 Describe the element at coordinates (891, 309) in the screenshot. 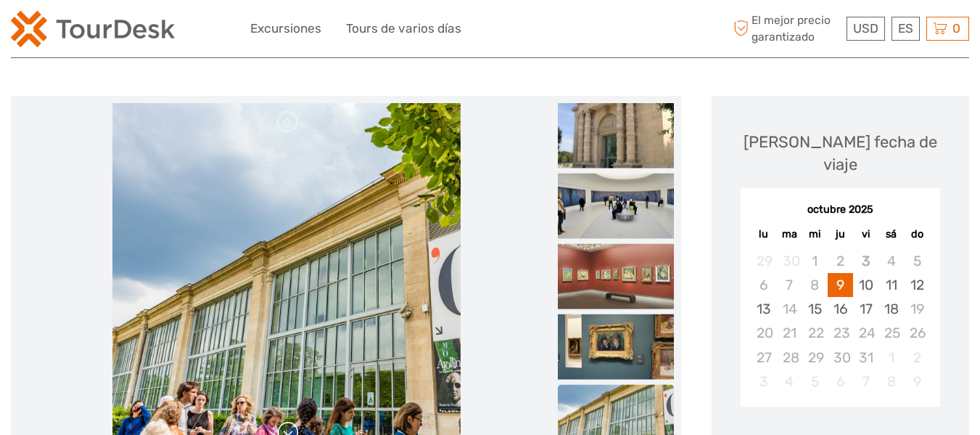

I see `div: Choose sábado, 18 de octubre de 2025` at that location.